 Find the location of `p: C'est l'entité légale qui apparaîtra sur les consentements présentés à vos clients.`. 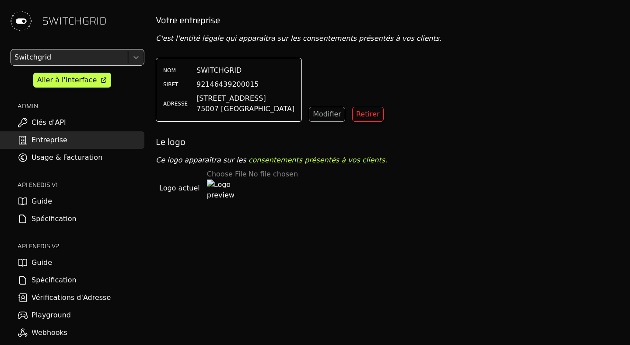

p: C'est l'entité légale qui apparaîtra sur les consentements présentés à vos clients. is located at coordinates (389, 38).